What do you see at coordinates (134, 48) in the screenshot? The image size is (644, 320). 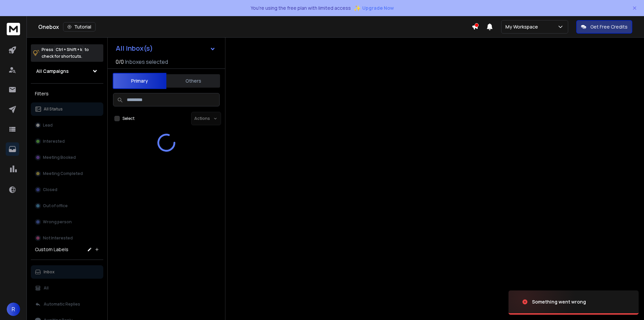 I see `h1: All Inbox(s)` at bounding box center [134, 48].